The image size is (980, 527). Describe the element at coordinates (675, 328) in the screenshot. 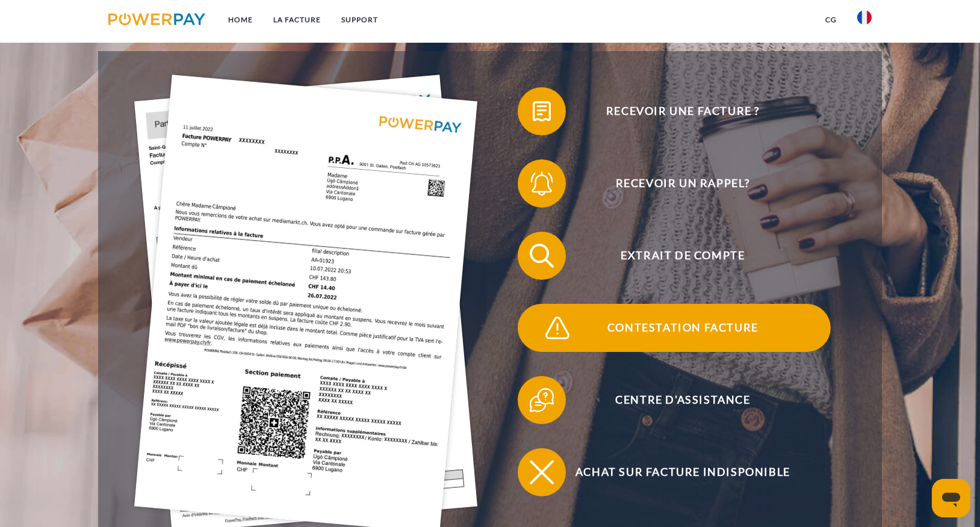

I see `button: Contestation Facture` at that location.